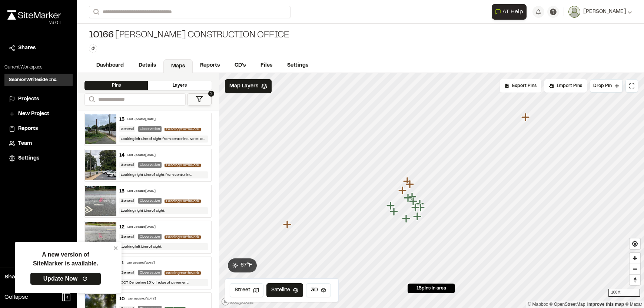 The width and height of the screenshot is (644, 308). Describe the element at coordinates (634, 257) in the screenshot. I see `button: Zoom in` at that location.